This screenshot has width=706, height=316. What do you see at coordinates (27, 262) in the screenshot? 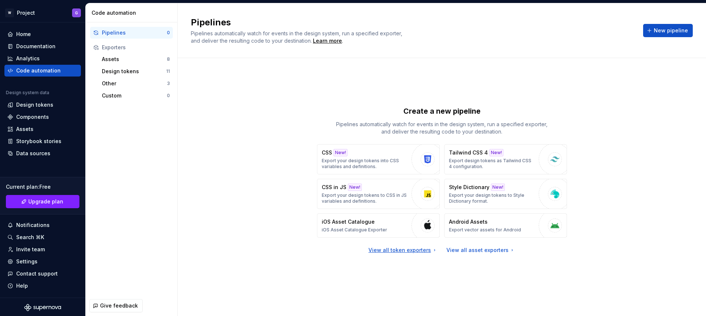
I see `div: Settings` at bounding box center [27, 262].